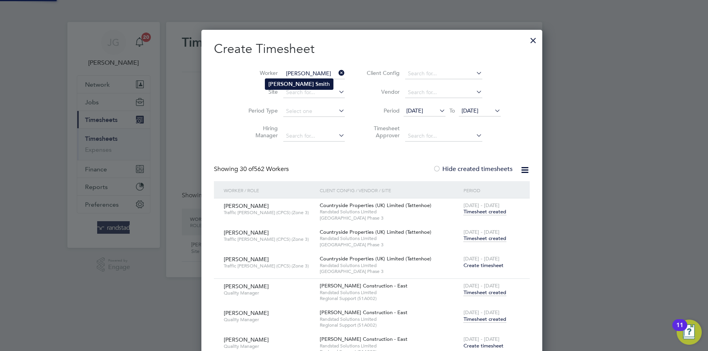 The image size is (708, 351). I want to click on span: To, so click(452, 110).